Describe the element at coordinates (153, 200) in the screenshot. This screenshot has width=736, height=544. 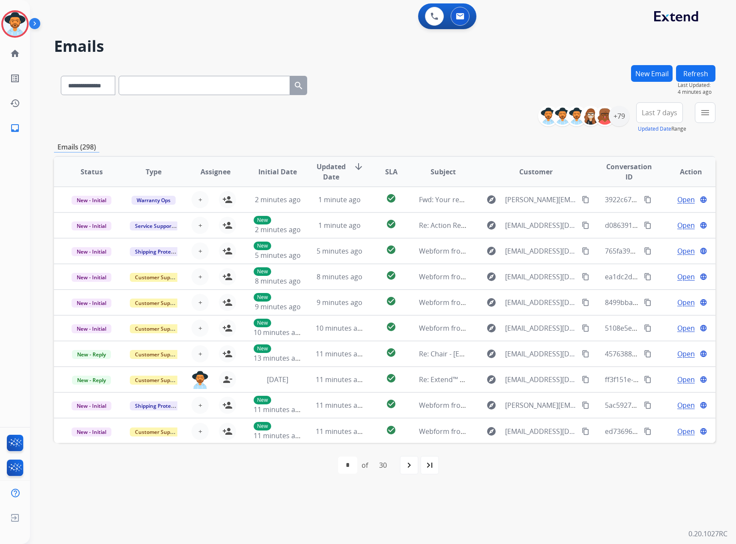
I see `span: Warranty Ops` at that location.